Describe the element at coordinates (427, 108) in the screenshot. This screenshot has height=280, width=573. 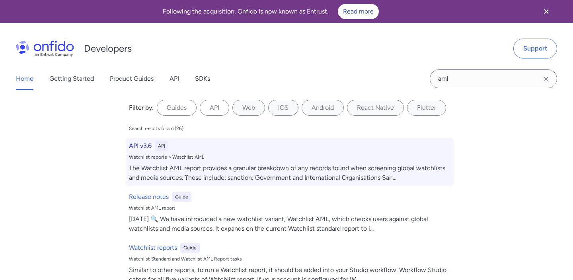
I see `label: Flutter` at that location.